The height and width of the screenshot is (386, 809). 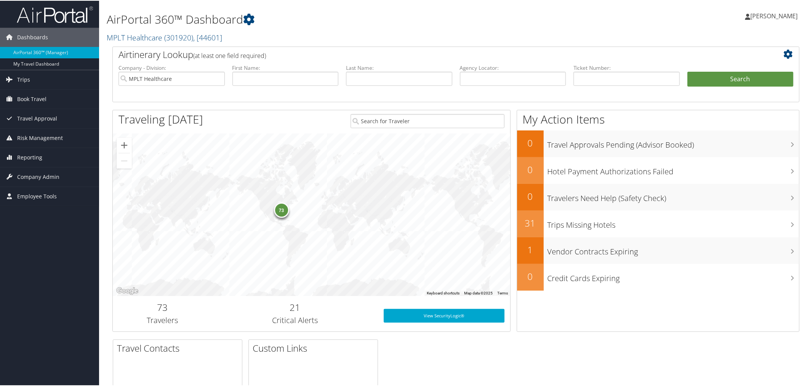 What do you see at coordinates (399, 67) in the screenshot?
I see `label: Last Name:` at bounding box center [399, 67].